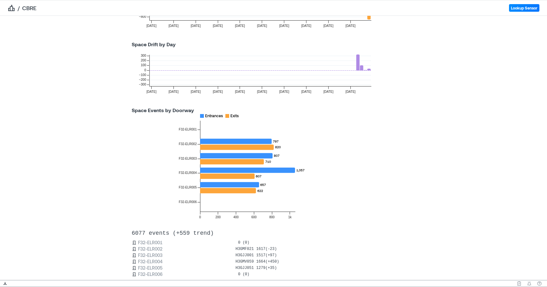  Describe the element at coordinates (245, 255) in the screenshot. I see `p: H3GJJ001` at that location.